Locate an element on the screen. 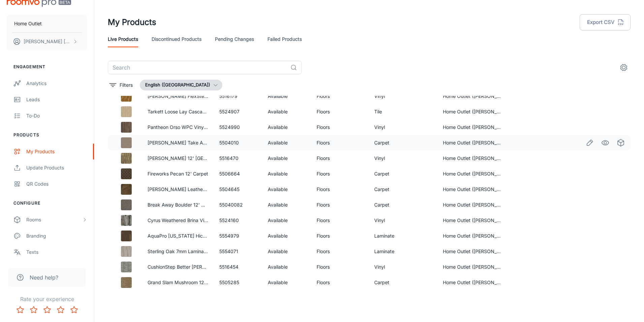 The height and width of the screenshot is (322, 644). p: Rate your experience is located at coordinates (47, 299).